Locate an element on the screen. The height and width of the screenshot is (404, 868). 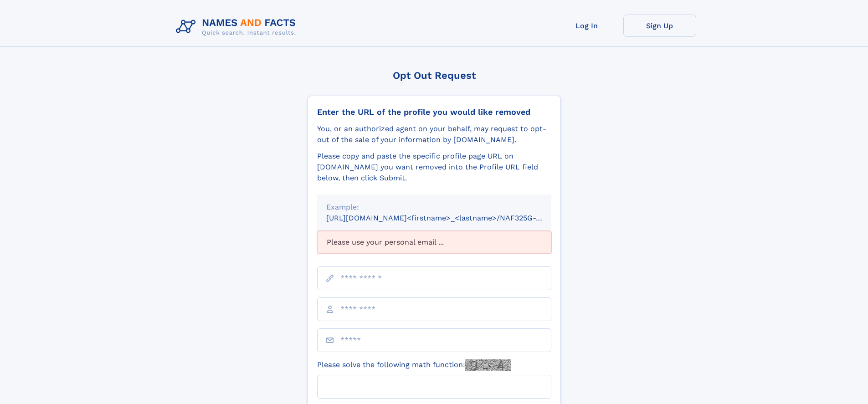
div: Please use your personal email ... is located at coordinates (434, 242).